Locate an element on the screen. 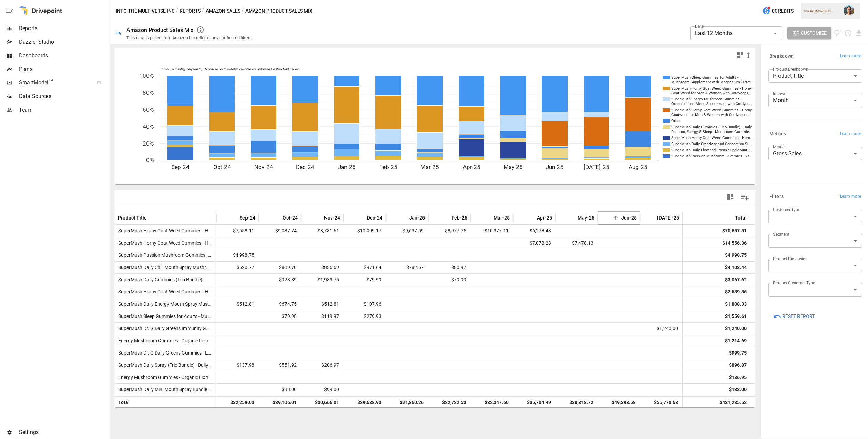 The height and width of the screenshot is (439, 868). div: Gross Sales is located at coordinates (815, 154).